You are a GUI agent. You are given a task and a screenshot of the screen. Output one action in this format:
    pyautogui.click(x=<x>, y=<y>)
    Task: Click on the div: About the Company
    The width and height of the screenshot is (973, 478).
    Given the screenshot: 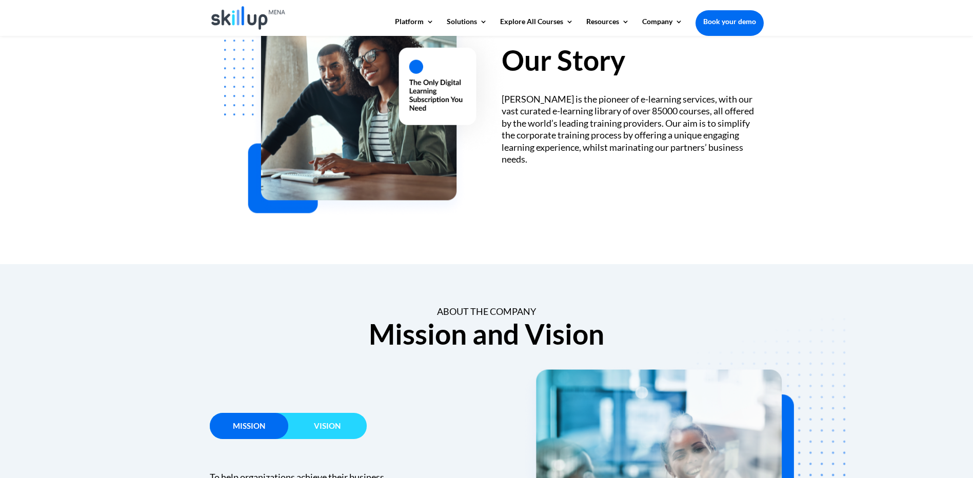 What is the action you would take?
    pyautogui.click(x=487, y=311)
    